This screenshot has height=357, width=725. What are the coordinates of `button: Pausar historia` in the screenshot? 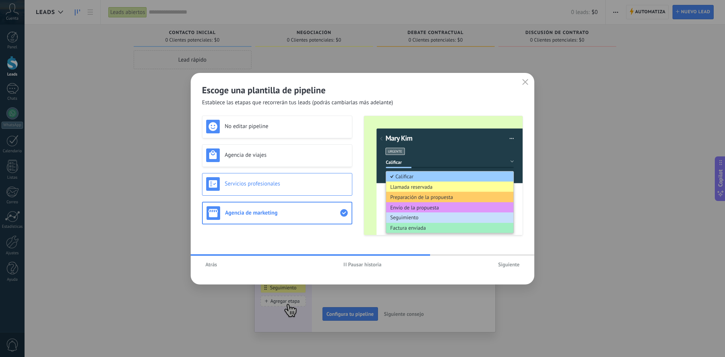 It's located at (362, 264).